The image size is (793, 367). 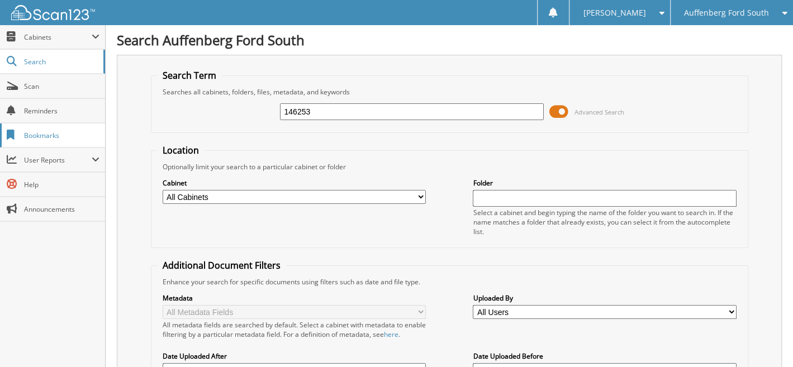 What do you see at coordinates (58, 37) in the screenshot?
I see `span: Cabinets` at bounding box center [58, 37].